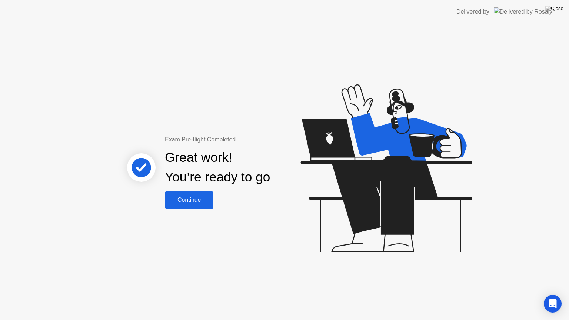 The height and width of the screenshot is (320, 569). I want to click on button: Continue, so click(189, 200).